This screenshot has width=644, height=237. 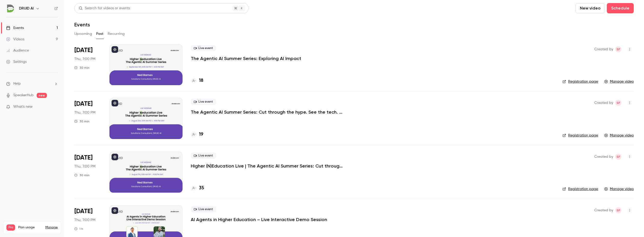 I want to click on a: 19, so click(x=197, y=134).